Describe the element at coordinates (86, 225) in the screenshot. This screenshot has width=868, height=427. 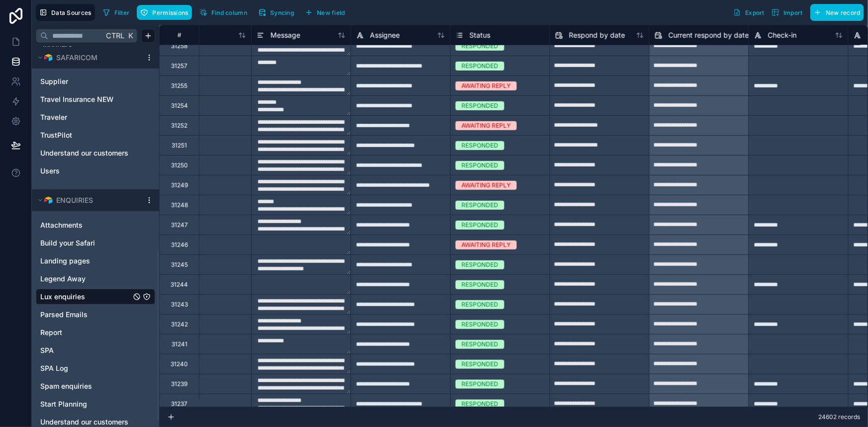
I see `a: Attachments` at that location.